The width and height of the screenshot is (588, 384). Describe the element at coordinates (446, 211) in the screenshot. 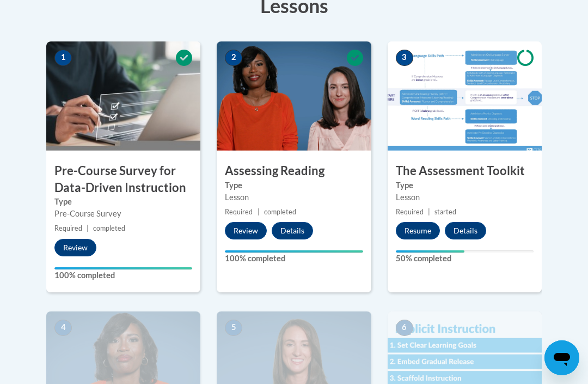

I see `span: started` at that location.